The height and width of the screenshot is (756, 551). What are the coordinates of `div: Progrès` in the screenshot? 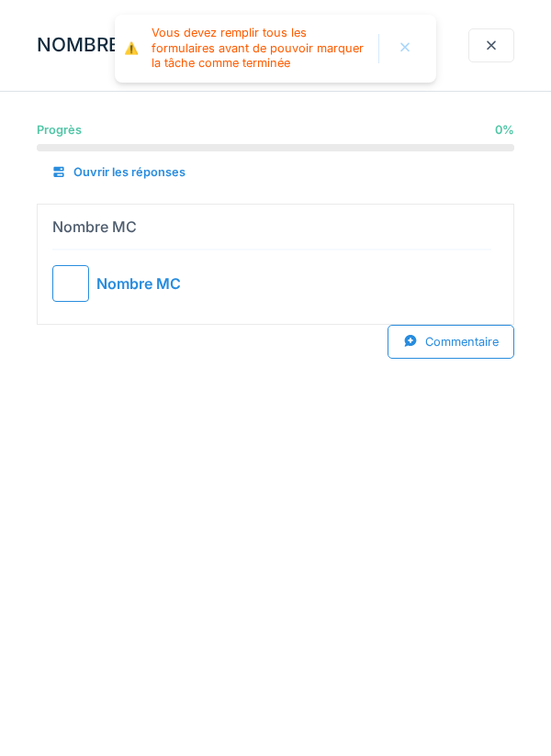 It's located at (59, 129).